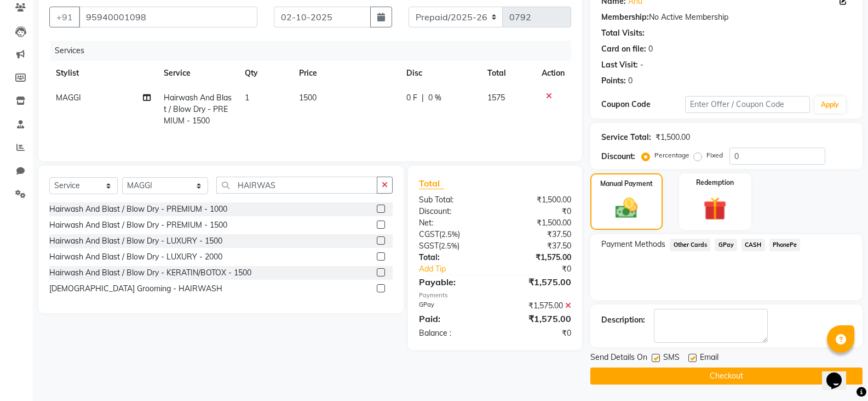 The image size is (868, 401). Describe the element at coordinates (453, 333) in the screenshot. I see `div: Balance :` at that location.